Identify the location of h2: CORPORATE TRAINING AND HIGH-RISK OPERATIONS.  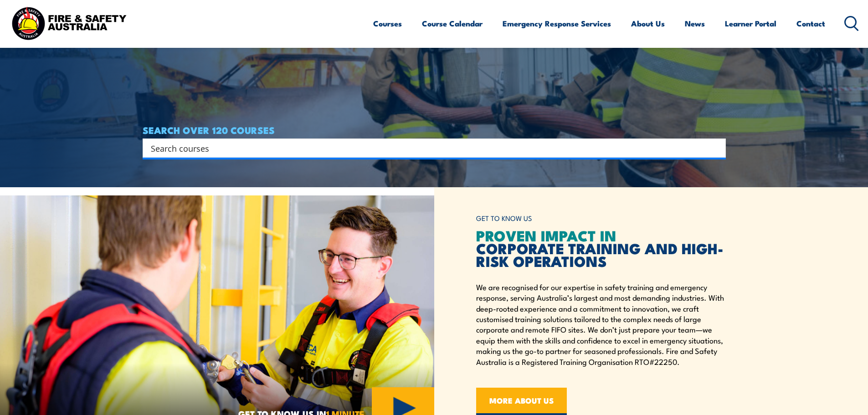
(601, 247).